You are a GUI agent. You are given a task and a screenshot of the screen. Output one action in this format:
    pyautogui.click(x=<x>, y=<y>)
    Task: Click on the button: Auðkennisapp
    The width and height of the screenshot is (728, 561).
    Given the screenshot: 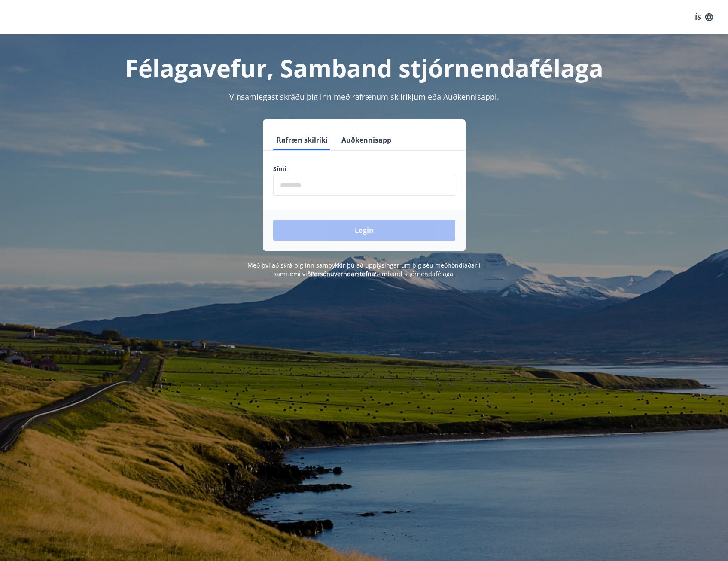 What is the action you would take?
    pyautogui.click(x=366, y=140)
    